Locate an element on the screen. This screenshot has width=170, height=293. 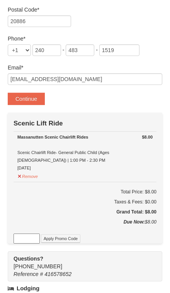
span: 416578652 is located at coordinates (58, 274).